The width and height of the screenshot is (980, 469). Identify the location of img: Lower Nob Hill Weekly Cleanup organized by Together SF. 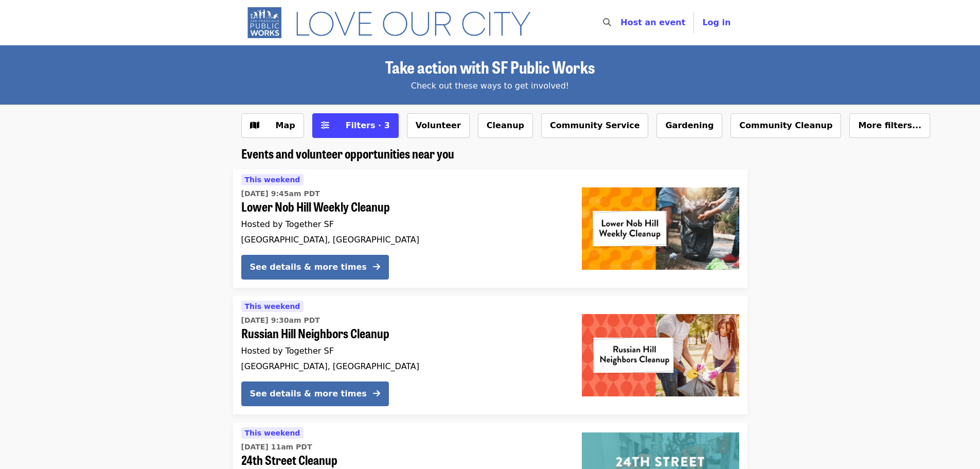
(660, 228).